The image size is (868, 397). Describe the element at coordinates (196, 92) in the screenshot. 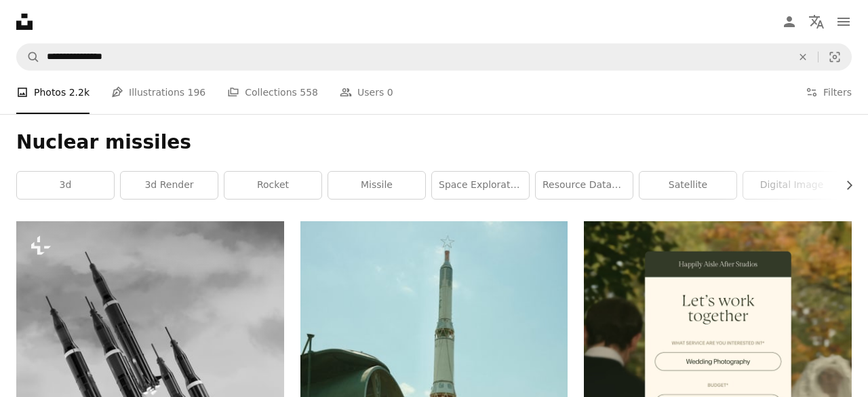

I see `span: 196` at that location.